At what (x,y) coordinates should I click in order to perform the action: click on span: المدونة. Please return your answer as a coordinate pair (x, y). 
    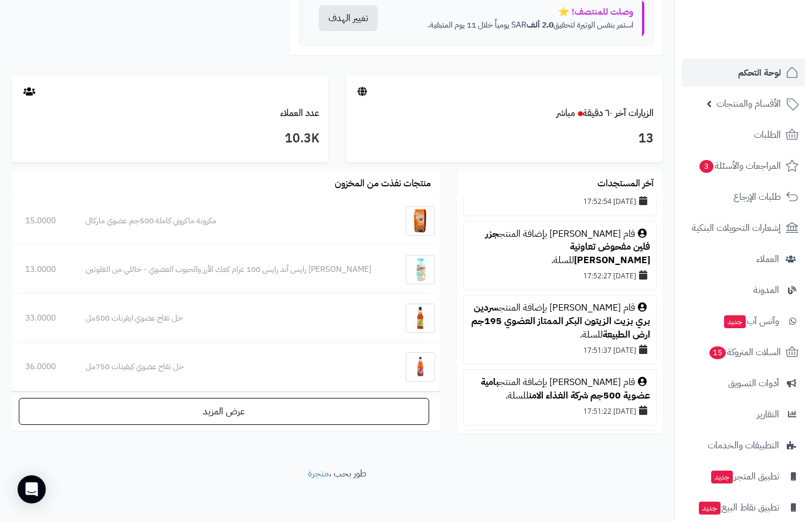
    Looking at the image, I should click on (766, 290).